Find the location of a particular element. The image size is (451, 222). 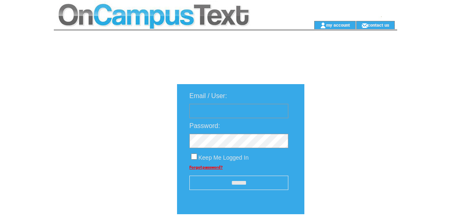

img: account_icon.gif;jsessionid=C08D1401DB9716731EAAC746D2987418 is located at coordinates (323, 25).